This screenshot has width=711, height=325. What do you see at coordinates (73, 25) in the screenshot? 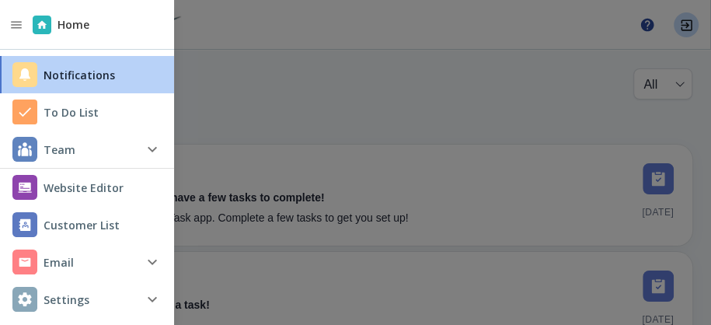
I see `h6: Home` at bounding box center [73, 25].